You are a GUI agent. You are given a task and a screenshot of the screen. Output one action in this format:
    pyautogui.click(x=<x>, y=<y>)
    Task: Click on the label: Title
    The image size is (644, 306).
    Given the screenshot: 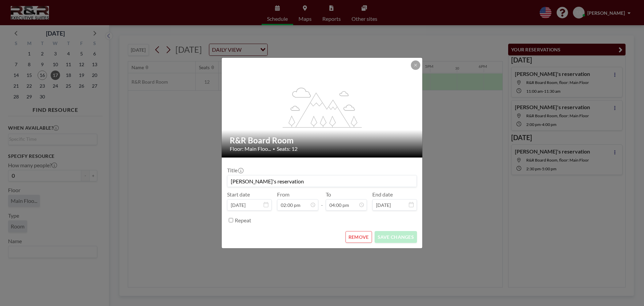 What is the action you would take?
    pyautogui.click(x=235, y=170)
    